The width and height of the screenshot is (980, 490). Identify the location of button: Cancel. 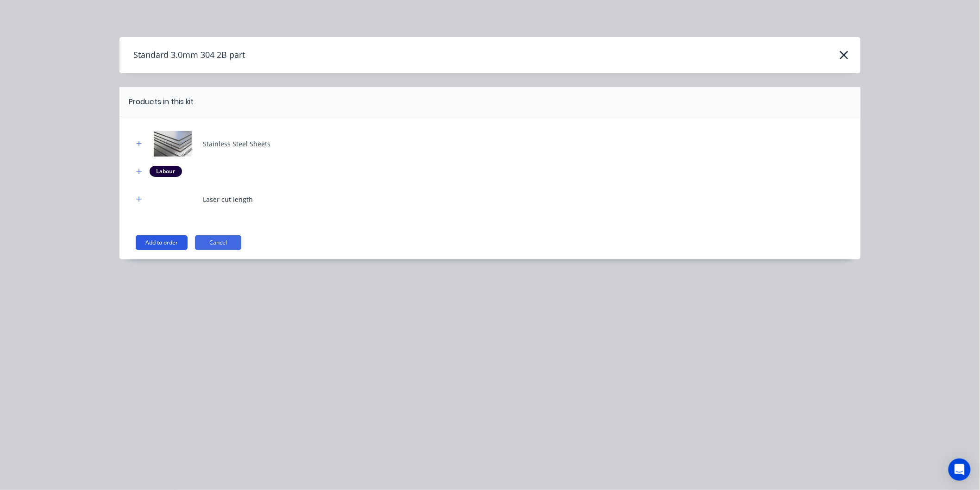
(218, 242).